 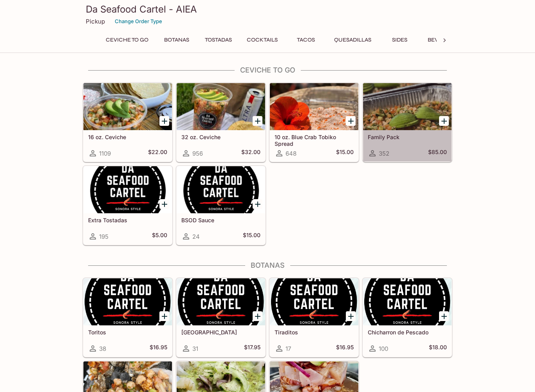 I want to click on h4: Ceviche To Go, so click(x=267, y=70).